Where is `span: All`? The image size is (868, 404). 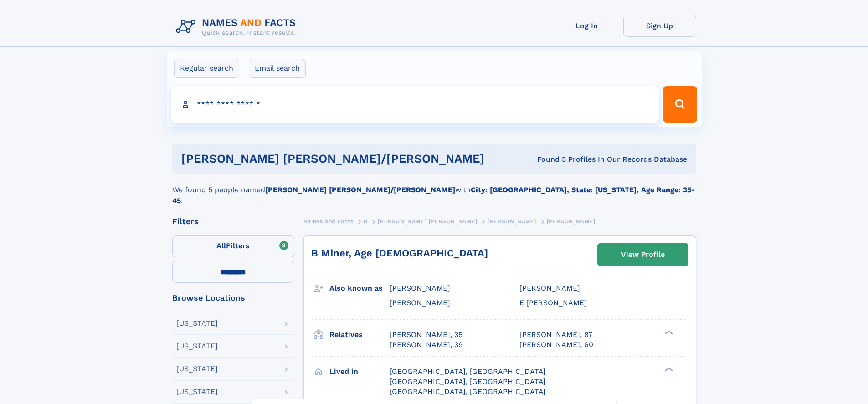
span: All is located at coordinates (221, 245).